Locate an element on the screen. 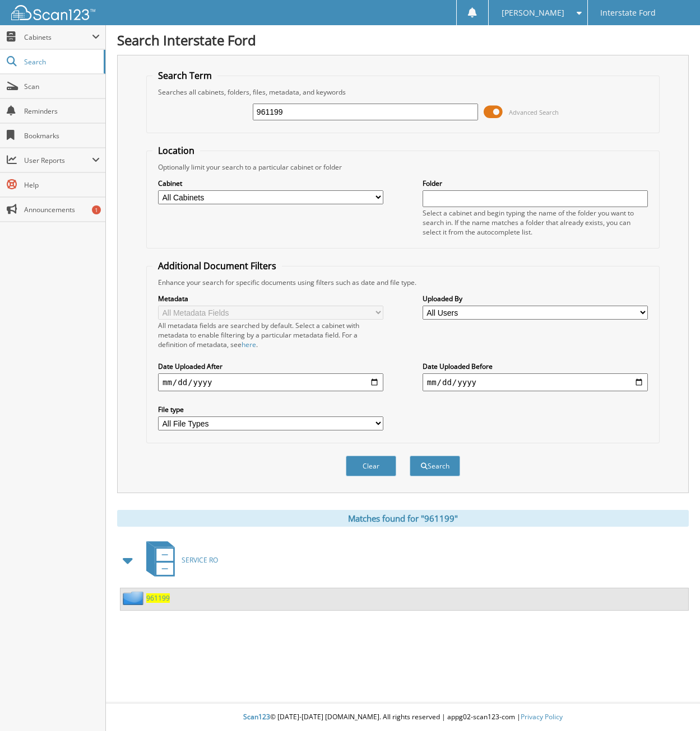 The height and width of the screenshot is (731, 700). label: Cabinet is located at coordinates (270, 183).